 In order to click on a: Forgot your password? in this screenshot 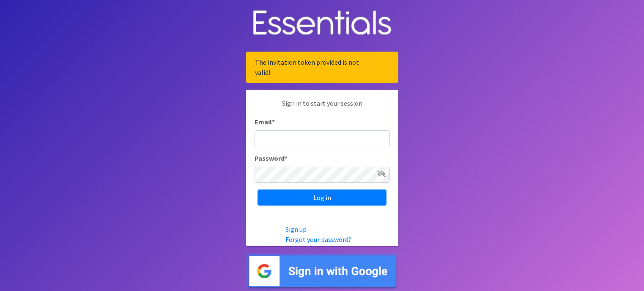, I will do `click(319, 240)`.